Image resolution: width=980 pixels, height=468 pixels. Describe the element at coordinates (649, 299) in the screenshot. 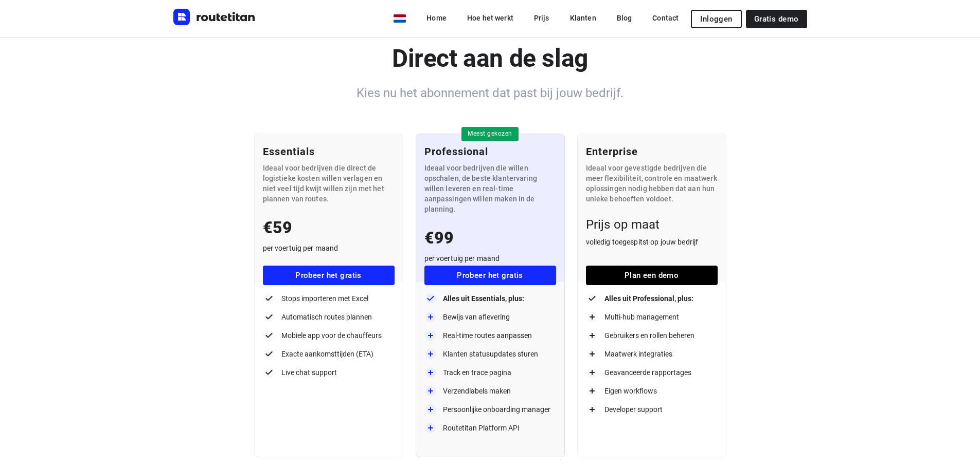

I see `b: Alles uit Professional, plus:` at that location.